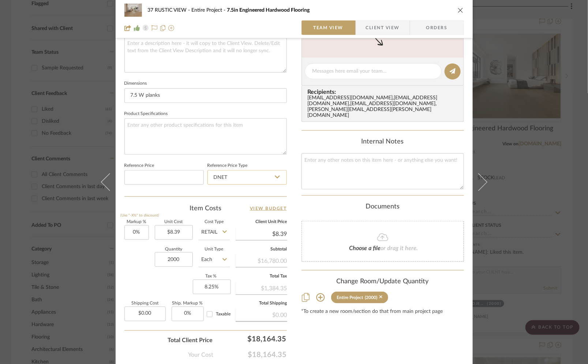  What do you see at coordinates (261, 222) in the screenshot?
I see `label: Client Unit Price` at bounding box center [261, 222].